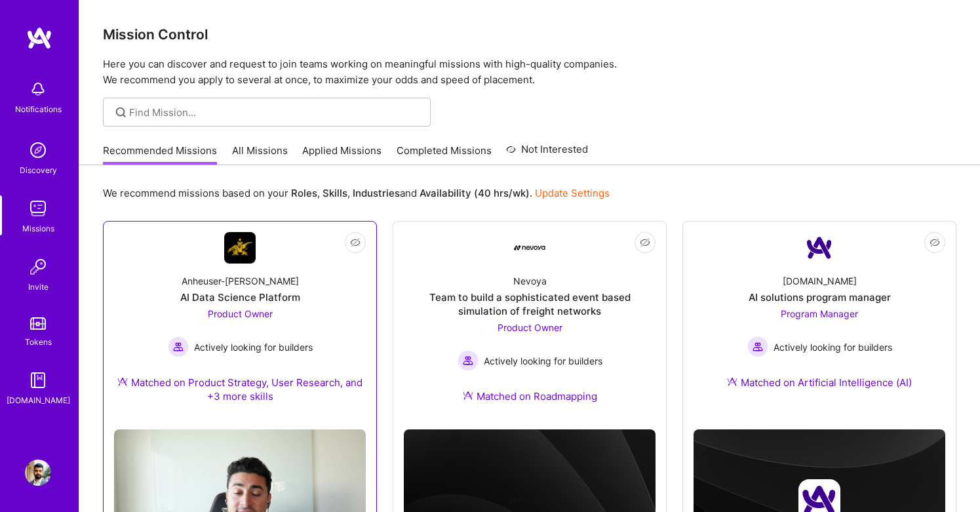  Describe the element at coordinates (304, 192) in the screenshot. I see `b: Roles` at that location.